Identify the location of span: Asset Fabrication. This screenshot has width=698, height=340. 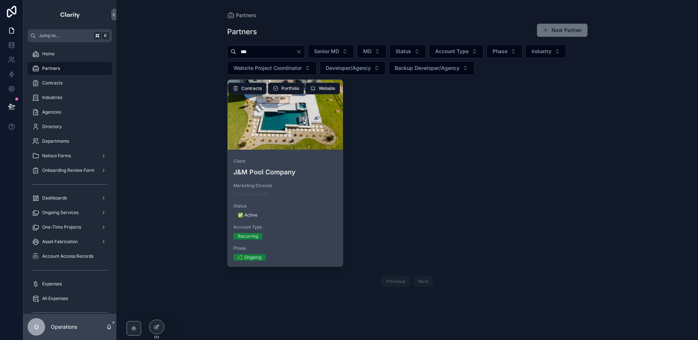
(60, 241).